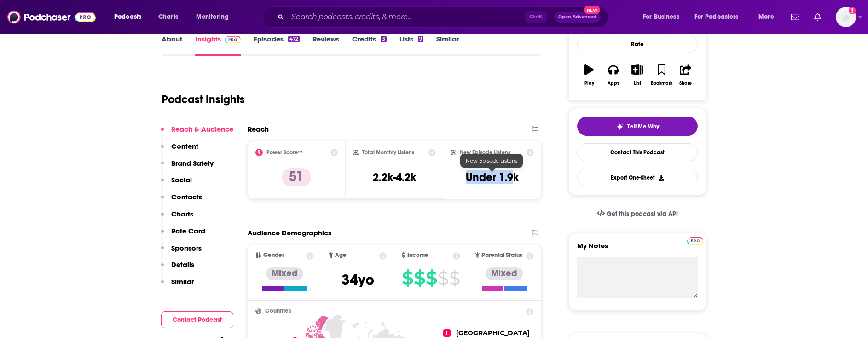 This screenshot has height=338, width=868. Describe the element at coordinates (766, 17) in the screenshot. I see `span: More` at that location.